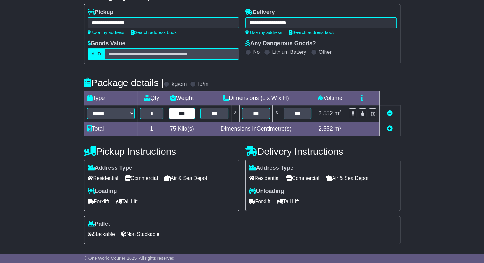 The width and height of the screenshot is (484, 263). What do you see at coordinates (173, 129) in the screenshot?
I see `span: 75` at bounding box center [173, 129].